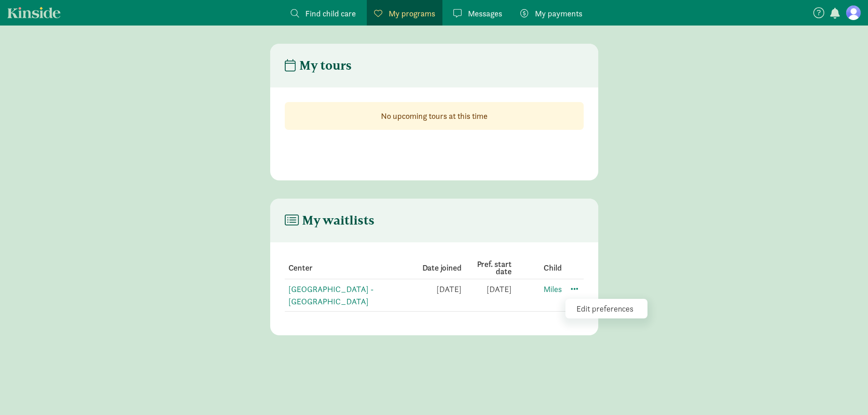 This screenshot has width=868, height=415. Describe the element at coordinates (412, 13) in the screenshot. I see `span: My programs` at that location.